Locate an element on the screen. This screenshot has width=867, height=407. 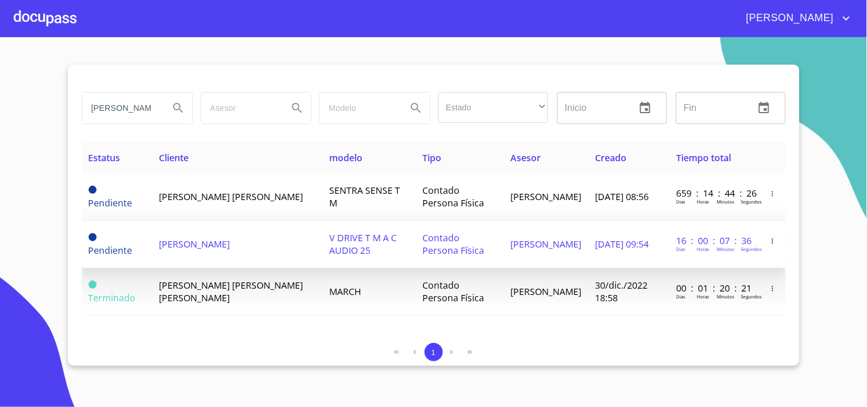
p: 16 : 00 : 07 : 36 is located at coordinates (715, 241).